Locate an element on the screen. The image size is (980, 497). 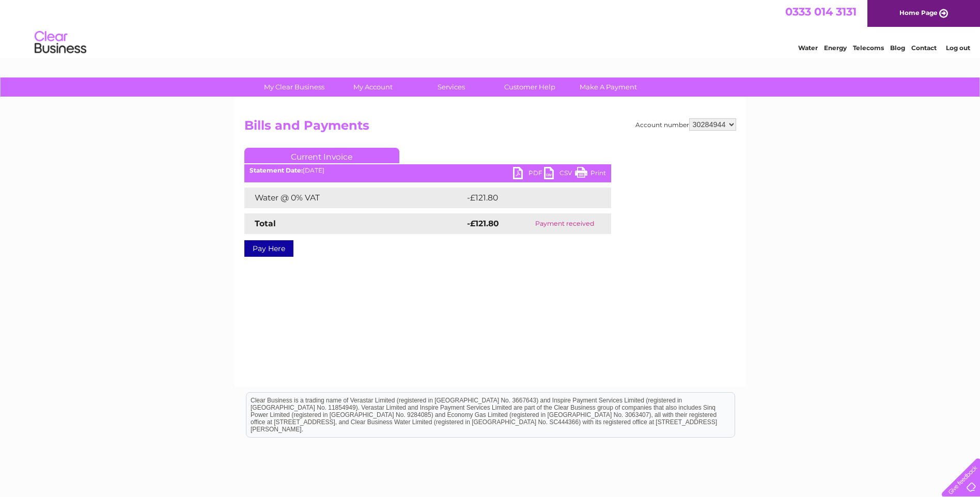
strong: Total is located at coordinates (265, 224).